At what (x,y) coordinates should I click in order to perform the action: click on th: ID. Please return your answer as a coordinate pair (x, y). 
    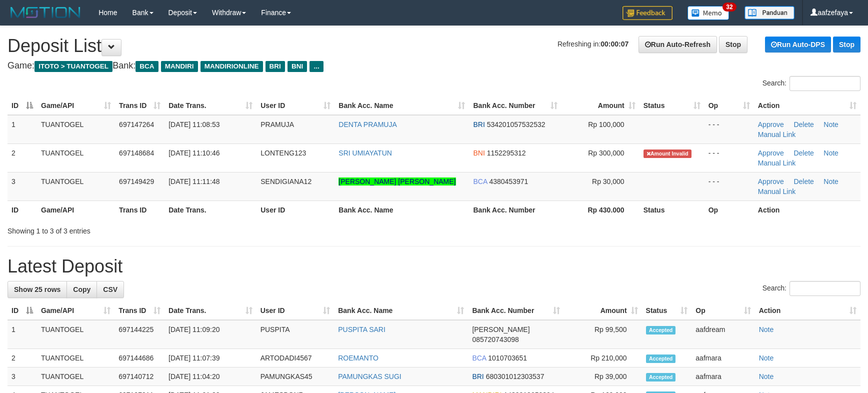
    Looking at the image, I should click on (22, 210).